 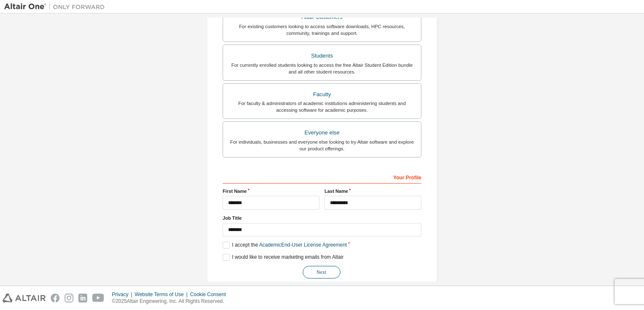 I want to click on img: facebook.svg, so click(x=55, y=297).